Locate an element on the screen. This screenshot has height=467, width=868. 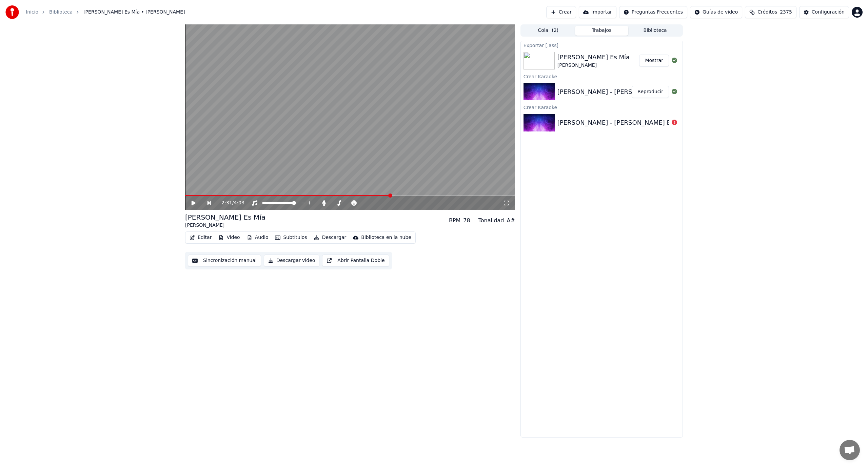
button: Biblioteca is located at coordinates (655, 31).